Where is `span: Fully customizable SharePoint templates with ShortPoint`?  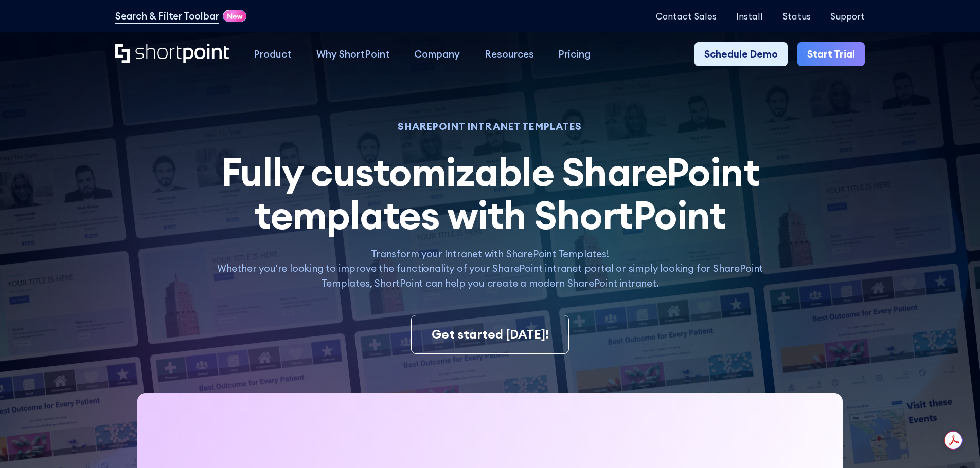 span: Fully customizable SharePoint templates with ShortPoint is located at coordinates (490, 193).